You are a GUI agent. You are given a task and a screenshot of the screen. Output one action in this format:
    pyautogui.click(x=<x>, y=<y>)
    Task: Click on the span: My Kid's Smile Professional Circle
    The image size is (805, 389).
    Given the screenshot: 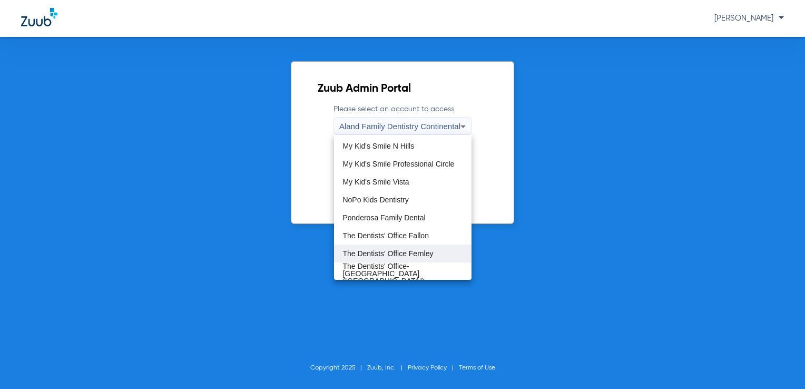 What is the action you would take?
    pyautogui.click(x=399, y=164)
    